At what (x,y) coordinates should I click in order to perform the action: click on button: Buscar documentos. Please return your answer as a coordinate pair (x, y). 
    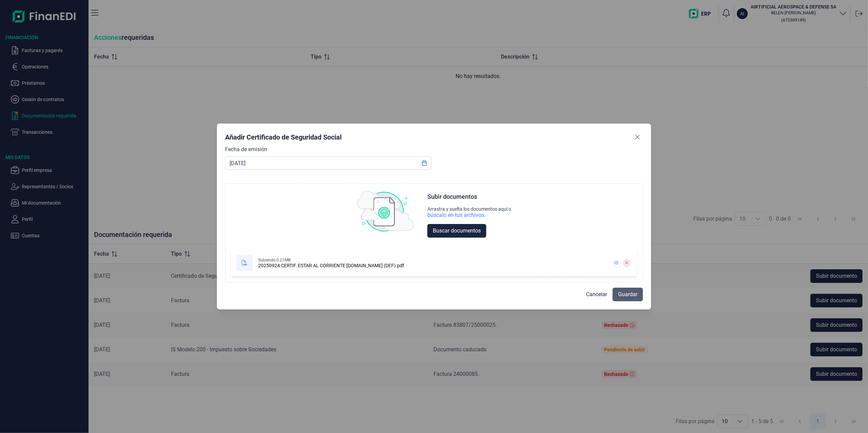
    Looking at the image, I should click on (457, 231).